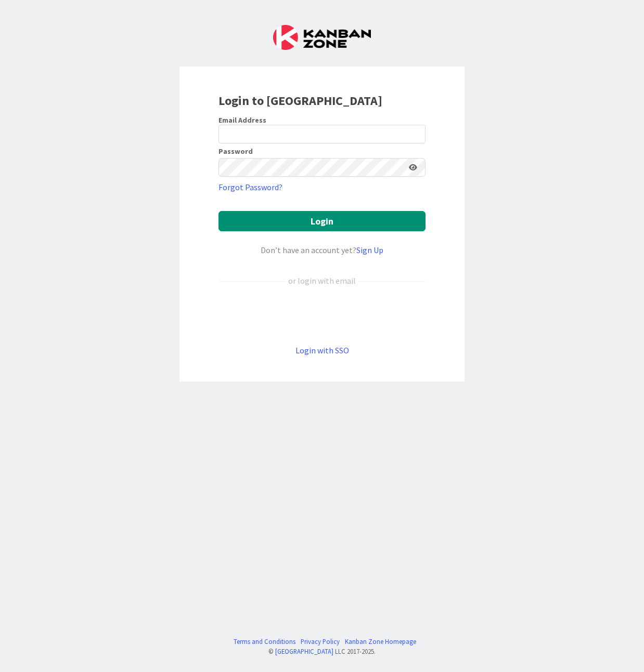  Describe the element at coordinates (322, 38) in the screenshot. I see `img: Kanban Zone` at that location.